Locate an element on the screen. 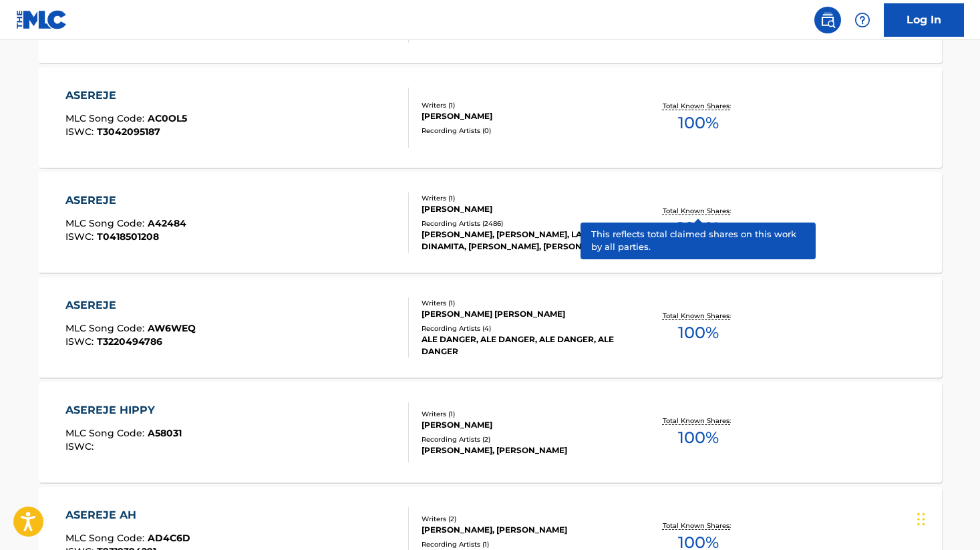 The height and width of the screenshot is (550, 980). img: help is located at coordinates (863, 20).